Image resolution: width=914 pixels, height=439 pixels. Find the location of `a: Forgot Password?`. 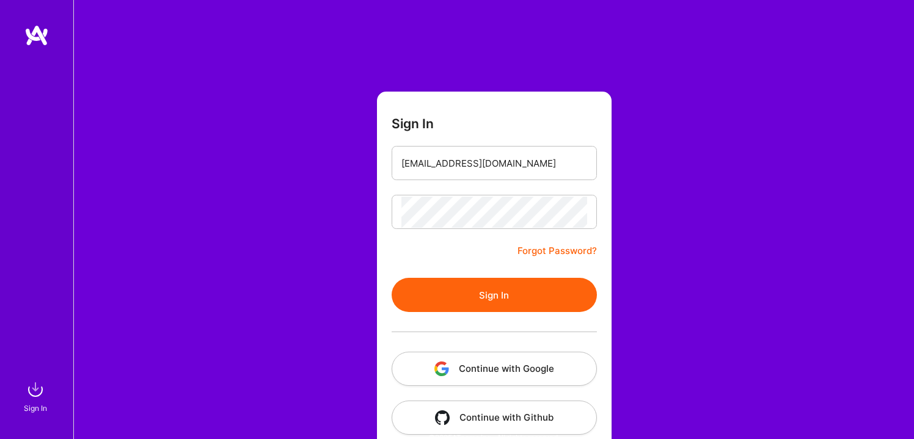

a: Forgot Password? is located at coordinates (557, 251).